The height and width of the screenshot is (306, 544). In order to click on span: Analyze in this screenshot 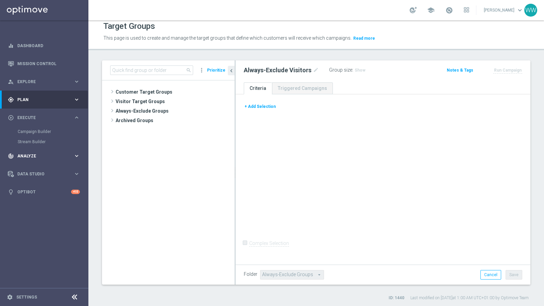, I will do `click(45, 156)`.